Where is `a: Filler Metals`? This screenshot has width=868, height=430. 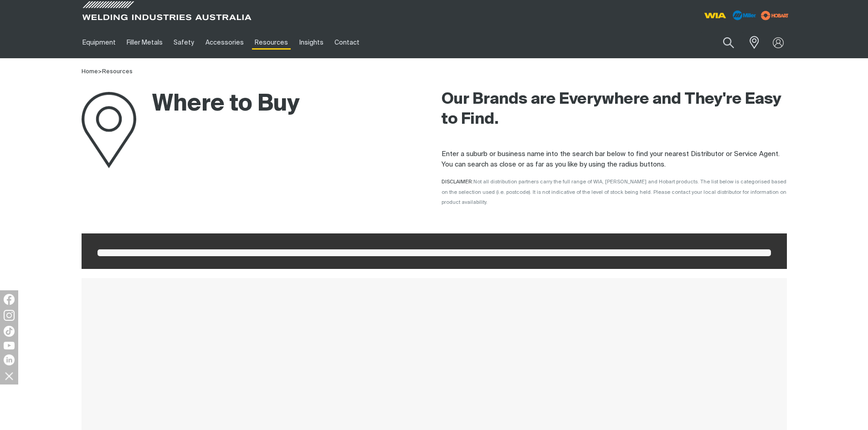
a: Filler Metals is located at coordinates (144, 42).